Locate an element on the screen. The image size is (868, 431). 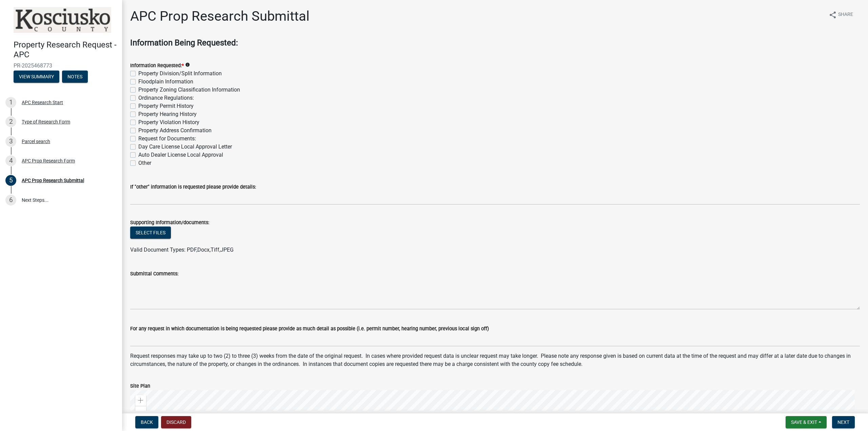
div: Type of Research Form is located at coordinates (46, 122).